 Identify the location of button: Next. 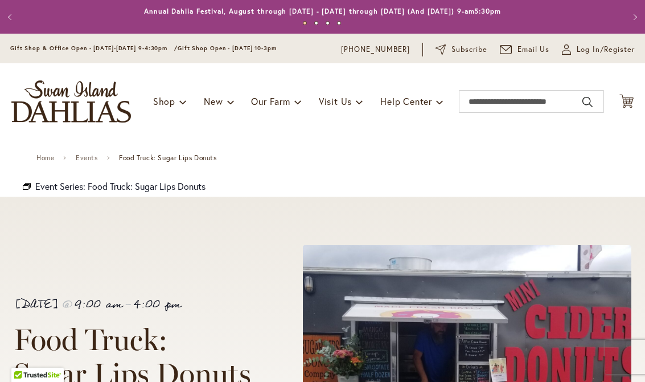
(634, 17).